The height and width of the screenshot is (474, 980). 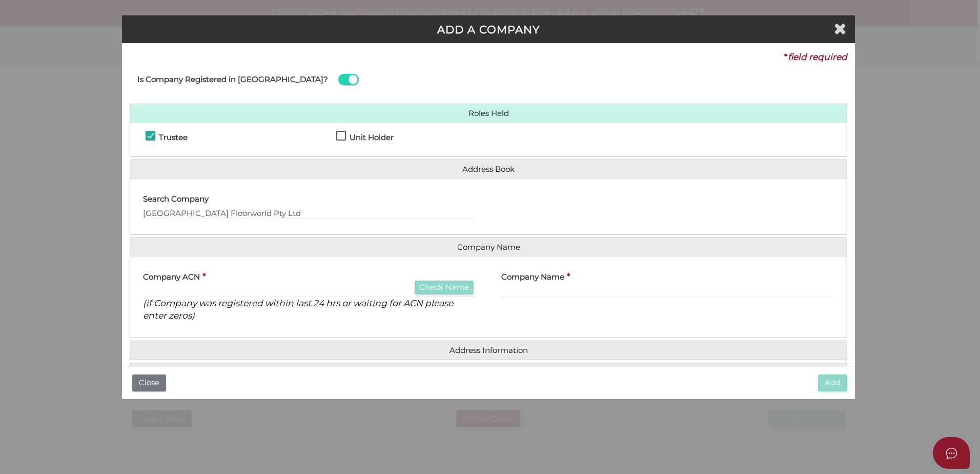 What do you see at coordinates (171, 277) in the screenshot?
I see `h4: Company ACN` at bounding box center [171, 277].